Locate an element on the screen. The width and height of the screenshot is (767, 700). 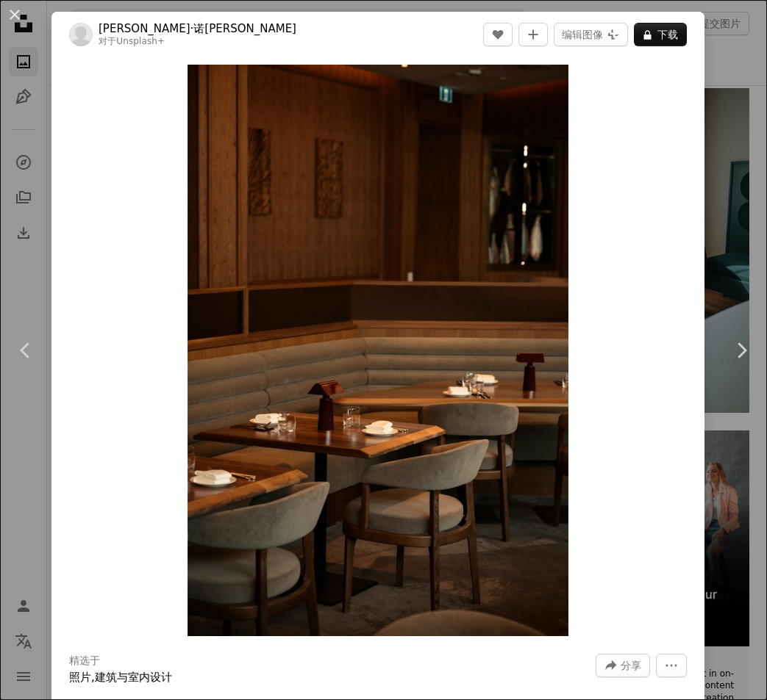
button: 更多操作 is located at coordinates (671, 666).